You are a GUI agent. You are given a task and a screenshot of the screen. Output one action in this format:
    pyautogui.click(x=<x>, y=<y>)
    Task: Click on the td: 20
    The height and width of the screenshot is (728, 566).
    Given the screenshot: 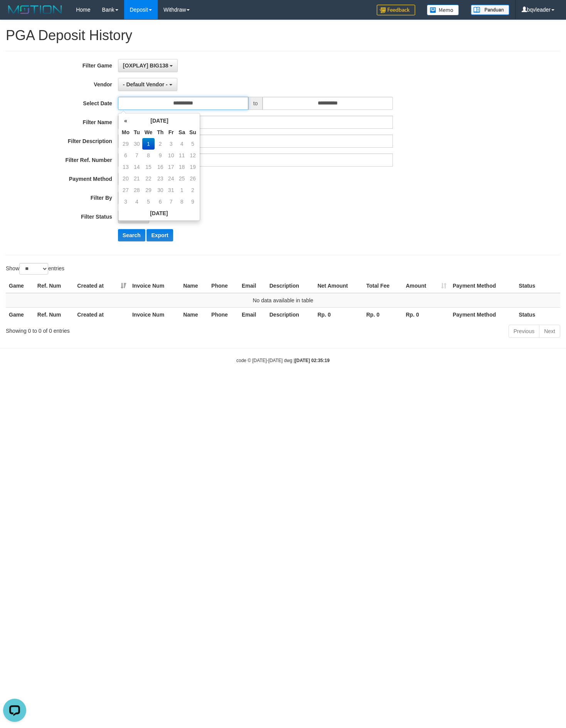 What is the action you would take?
    pyautogui.click(x=125, y=178)
    